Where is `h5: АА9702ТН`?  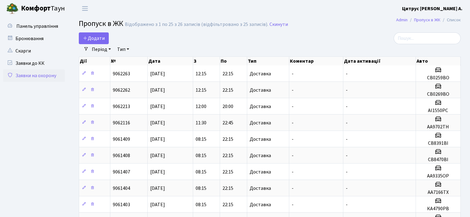
h5: АА9702ТН is located at coordinates (438, 127).